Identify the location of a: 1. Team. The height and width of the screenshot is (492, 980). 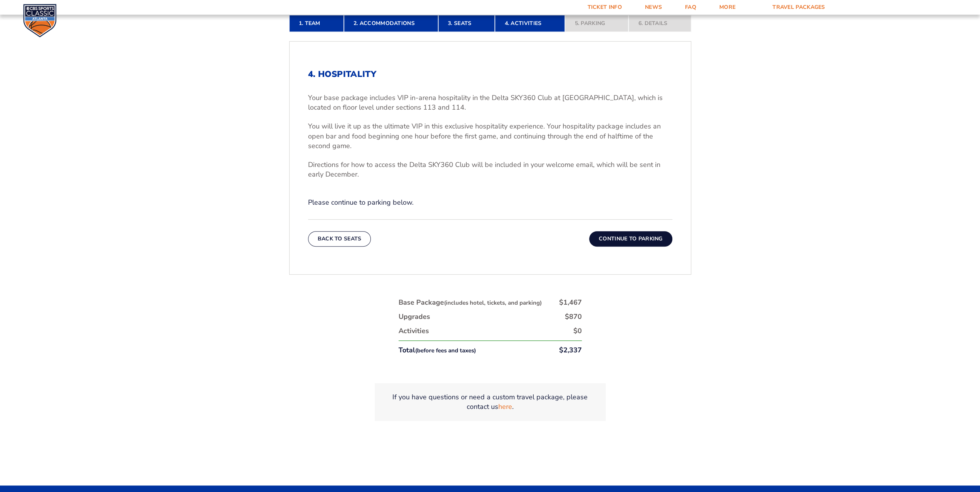
(316, 23).